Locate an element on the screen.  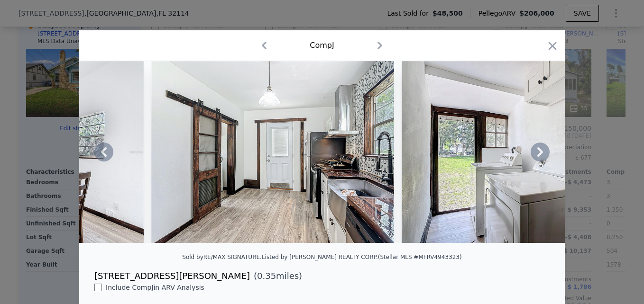
div: Comp J is located at coordinates (322, 45).